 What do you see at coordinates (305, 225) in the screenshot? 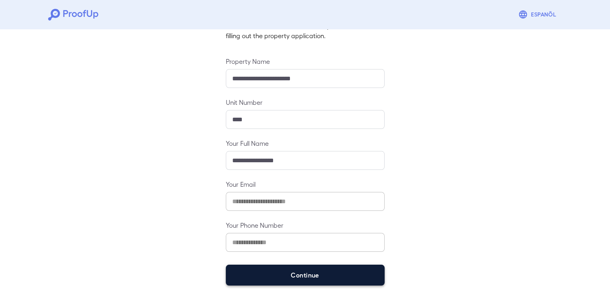
I see `label: Your Phone Number` at bounding box center [305, 225].